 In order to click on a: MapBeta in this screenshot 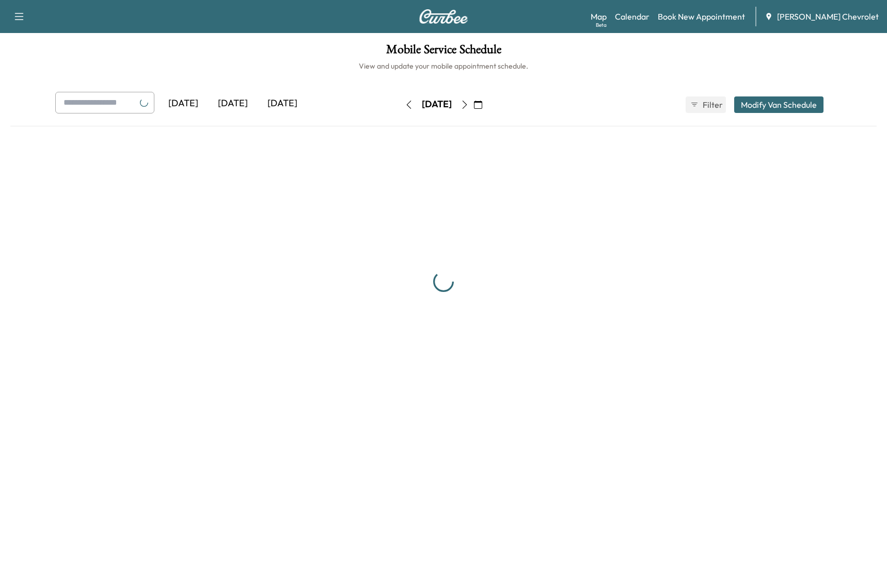, I will do `click(598, 16)`.